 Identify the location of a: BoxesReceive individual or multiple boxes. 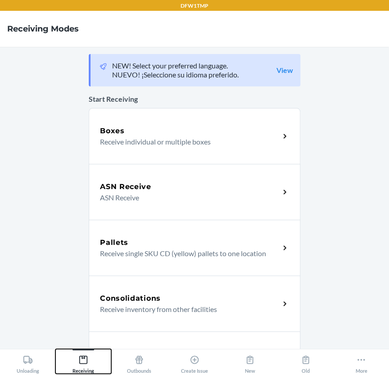
(194, 136).